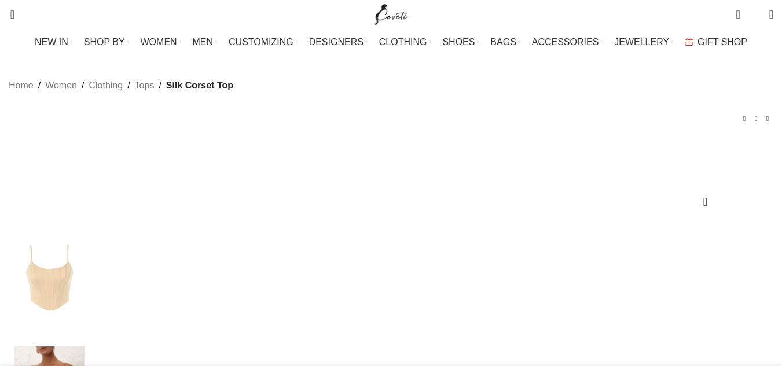 The width and height of the screenshot is (782, 366). I want to click on a: BAGS, so click(505, 42).